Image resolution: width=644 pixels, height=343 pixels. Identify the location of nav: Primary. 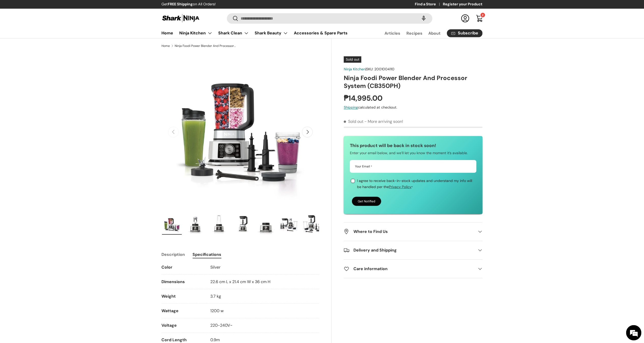
(255, 33).